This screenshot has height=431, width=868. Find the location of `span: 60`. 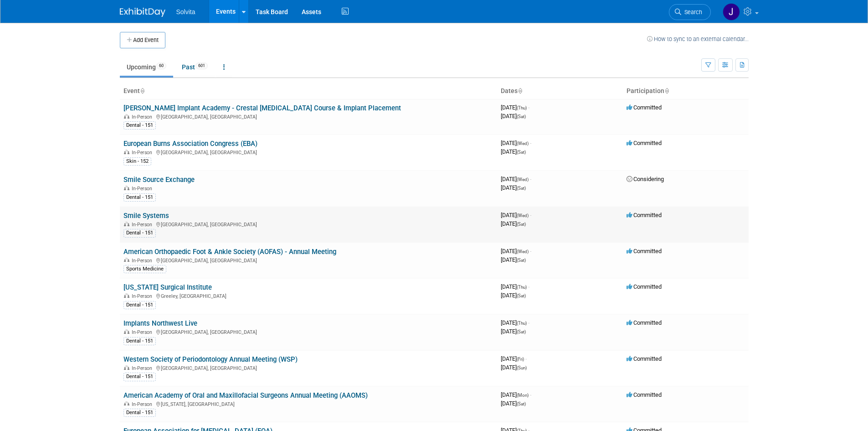

span: 60 is located at coordinates (162, 66).